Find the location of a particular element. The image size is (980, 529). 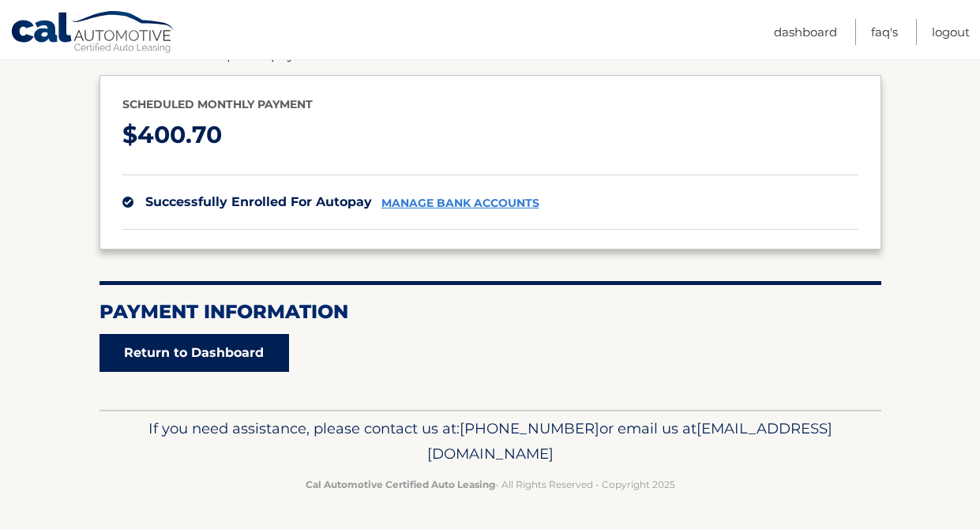

a: Dashboard is located at coordinates (806, 32).